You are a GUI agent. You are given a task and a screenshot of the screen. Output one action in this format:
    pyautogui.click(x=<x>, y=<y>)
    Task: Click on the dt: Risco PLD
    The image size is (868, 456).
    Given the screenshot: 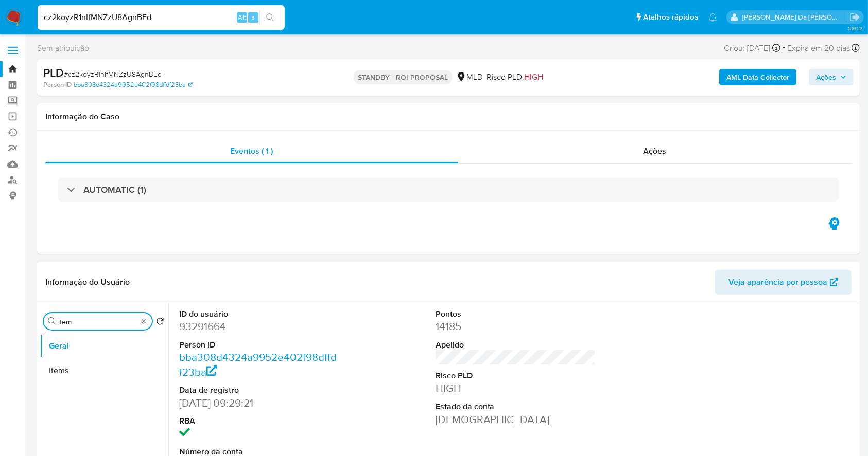 What is the action you would take?
    pyautogui.click(x=516, y=376)
    